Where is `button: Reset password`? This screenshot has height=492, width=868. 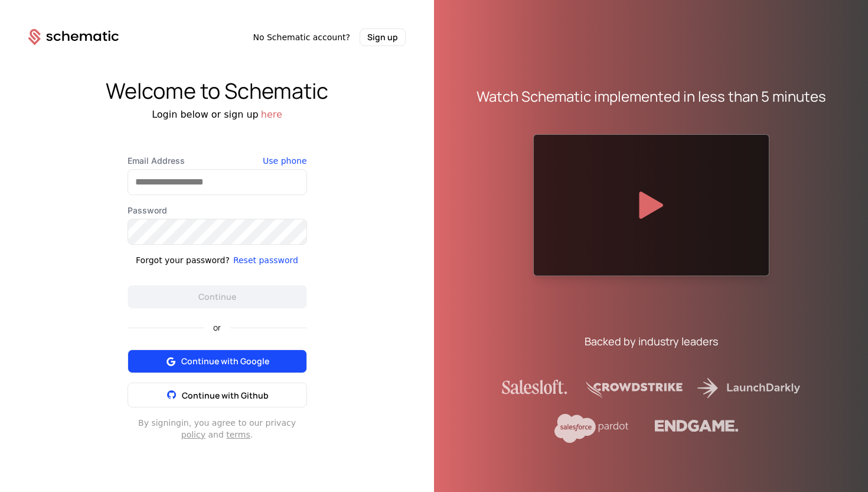 button: Reset password is located at coordinates (266, 260).